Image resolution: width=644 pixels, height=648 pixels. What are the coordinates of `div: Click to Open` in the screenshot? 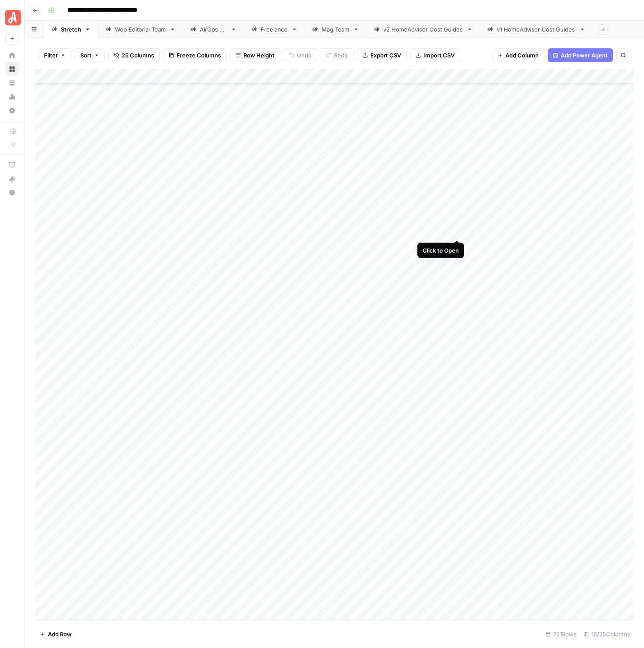 It's located at (441, 251).